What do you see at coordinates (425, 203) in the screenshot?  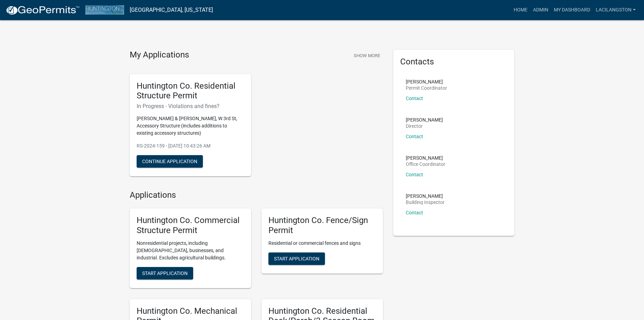 I see `p: Building Inspector` at bounding box center [425, 203].